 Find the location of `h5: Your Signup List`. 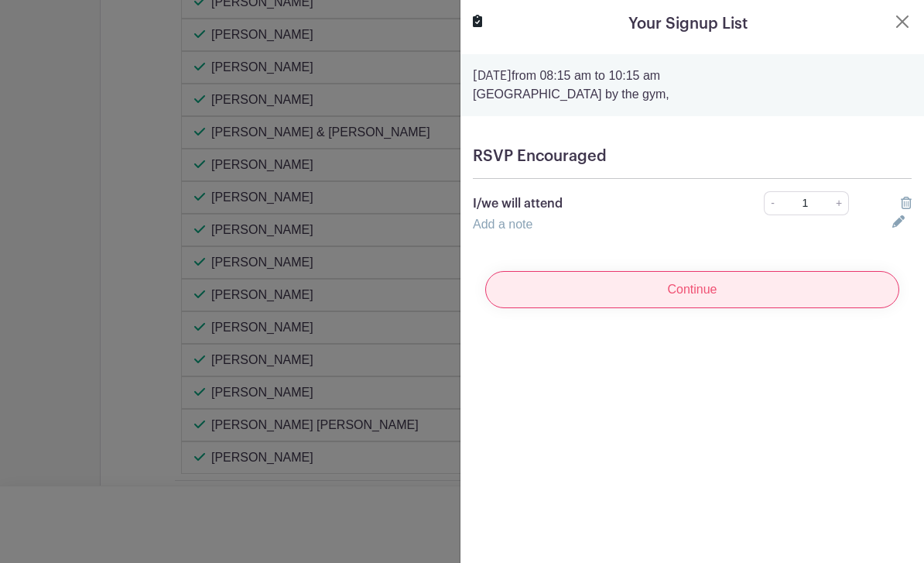

h5: Your Signup List is located at coordinates (688, 24).